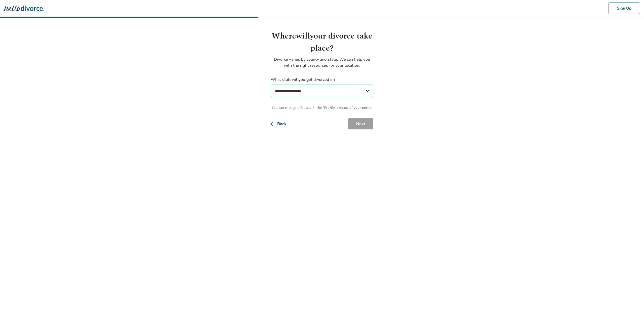 This screenshot has width=644, height=320. I want to click on span: You can change this later in the "Profile" section of your portal., so click(322, 107).